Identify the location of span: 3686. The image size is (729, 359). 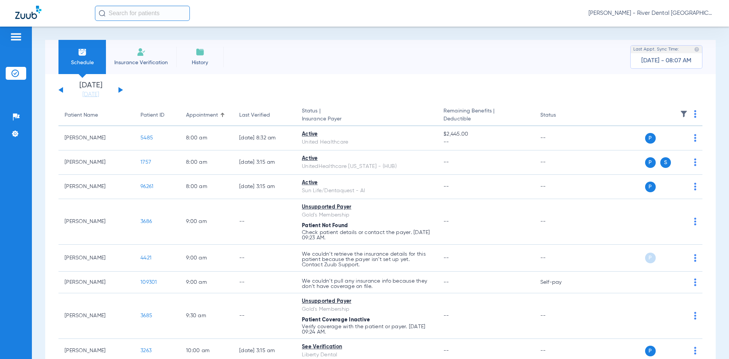
(146, 221).